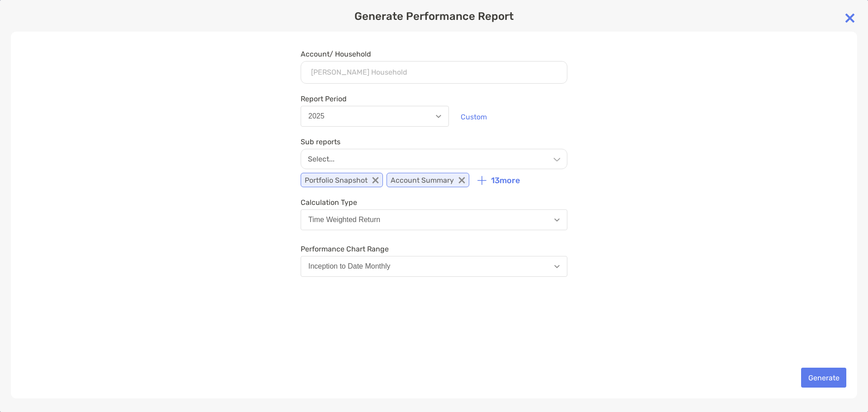  Describe the element at coordinates (342, 180) in the screenshot. I see `p: Portfolio Snapshot` at that location.